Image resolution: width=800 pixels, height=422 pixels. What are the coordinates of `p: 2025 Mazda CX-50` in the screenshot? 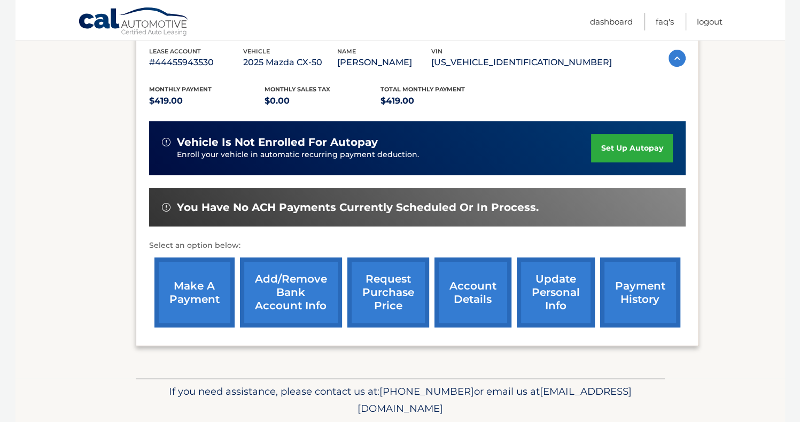 It's located at (290, 63).